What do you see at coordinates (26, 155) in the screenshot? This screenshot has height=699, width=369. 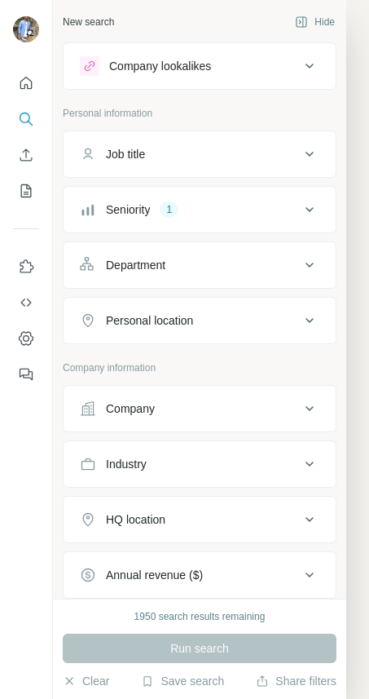 I see `button: Enrich CSV` at bounding box center [26, 155].